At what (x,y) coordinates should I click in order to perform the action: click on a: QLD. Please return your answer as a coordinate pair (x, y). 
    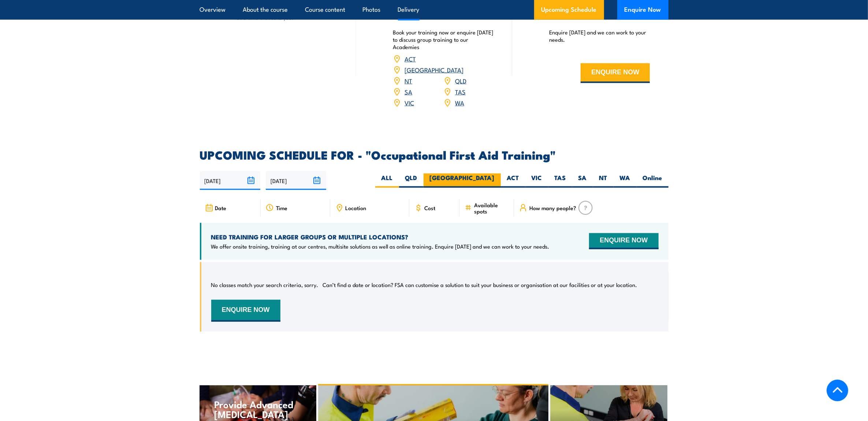
    Looking at the image, I should click on (461, 81).